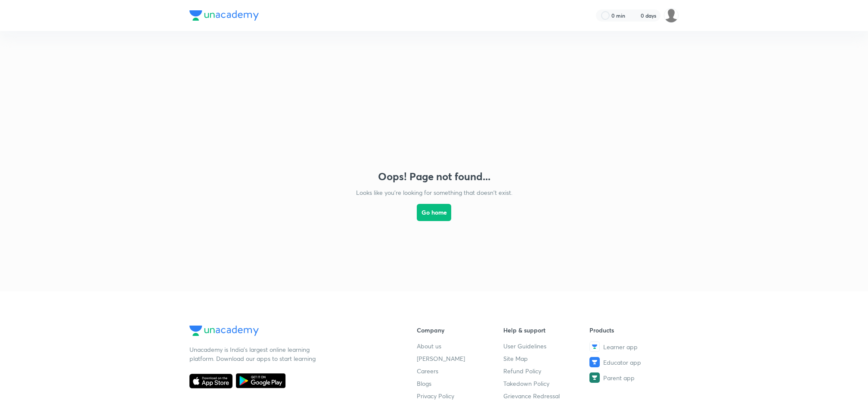 The height and width of the screenshot is (403, 868). What do you see at coordinates (633, 378) in the screenshot?
I see `a: Parent app` at bounding box center [633, 378].